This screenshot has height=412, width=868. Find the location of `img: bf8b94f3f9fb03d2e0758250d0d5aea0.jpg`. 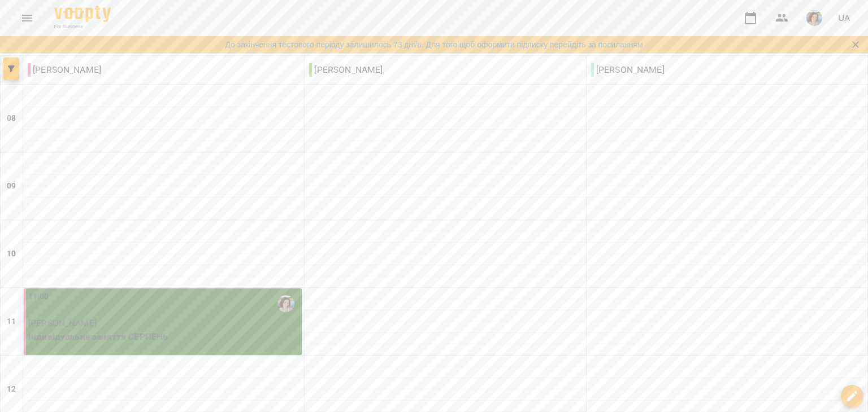

img: bf8b94f3f9fb03d2e0758250d0d5aea0.jpg is located at coordinates (814, 18).